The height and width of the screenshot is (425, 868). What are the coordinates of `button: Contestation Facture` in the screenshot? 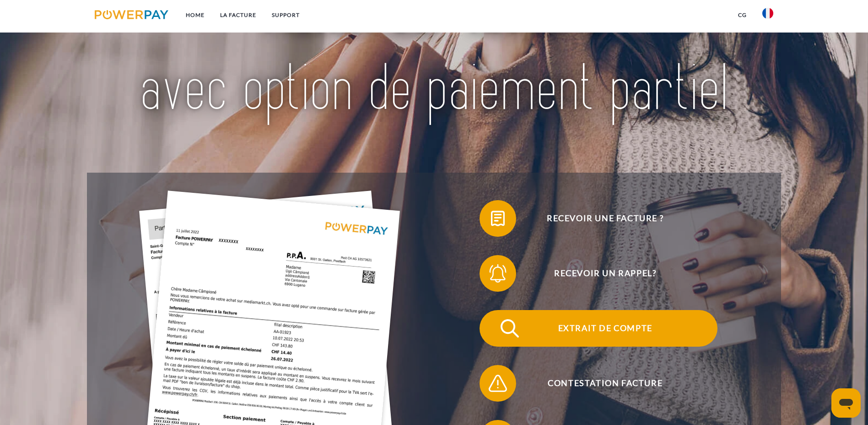 It's located at (598, 383).